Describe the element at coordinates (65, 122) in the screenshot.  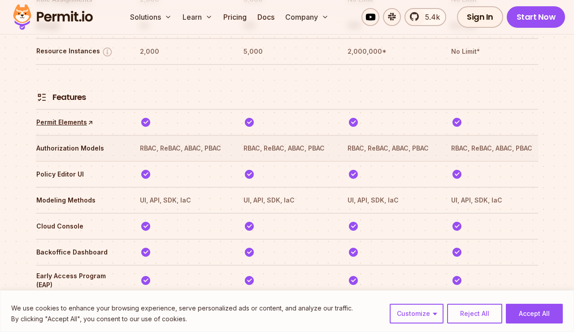
I see `a: Permit Elements↑` at that location.